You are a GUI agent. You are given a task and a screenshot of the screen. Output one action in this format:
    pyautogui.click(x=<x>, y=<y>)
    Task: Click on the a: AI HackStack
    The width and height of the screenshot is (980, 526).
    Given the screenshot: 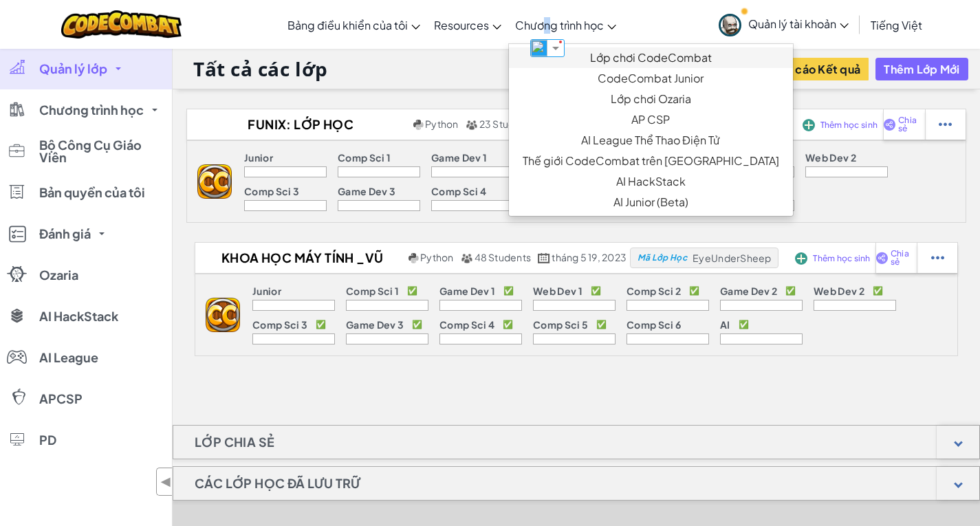 What is the action you would take?
    pyautogui.click(x=650, y=182)
    